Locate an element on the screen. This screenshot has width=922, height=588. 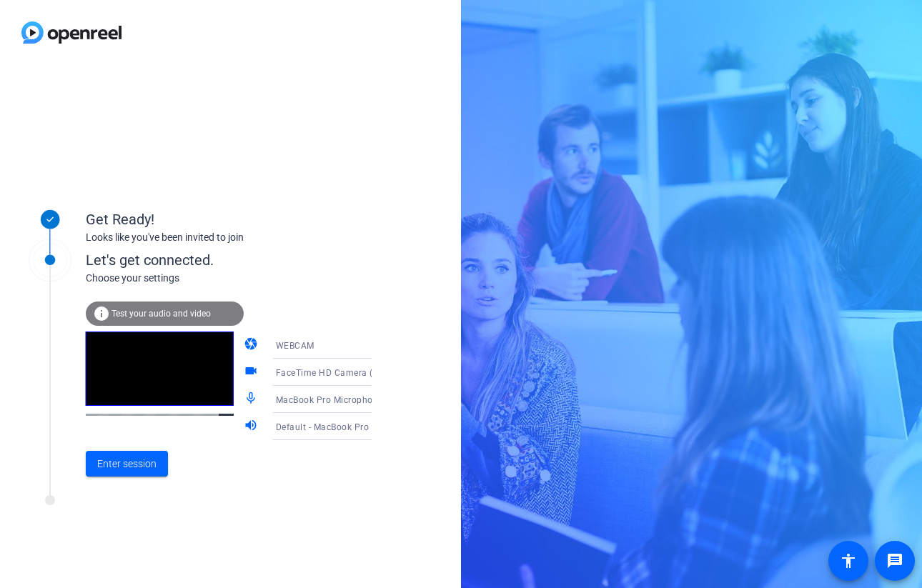
mat-icon: volume_up is located at coordinates (252, 427).